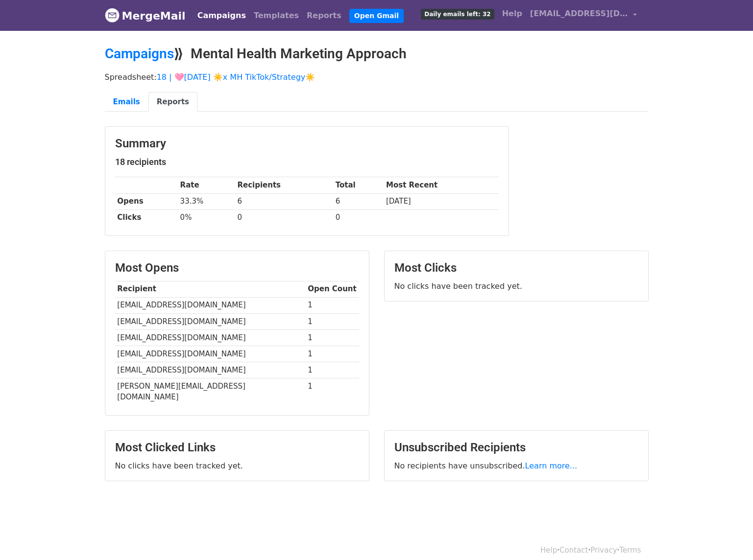 The width and height of the screenshot is (753, 560). I want to click on a: Open Gmail, so click(376, 16).